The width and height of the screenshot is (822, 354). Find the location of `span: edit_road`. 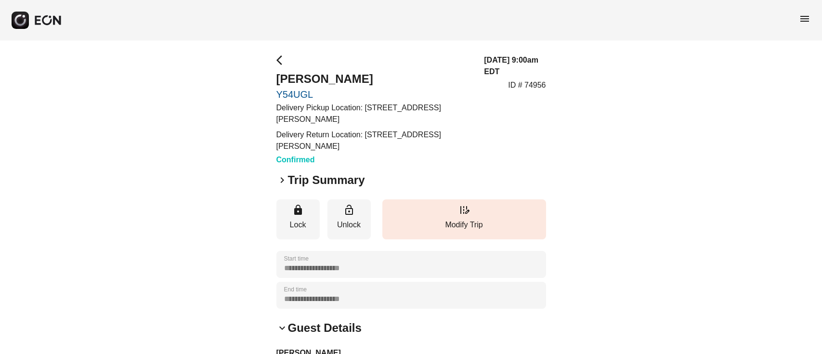

span: edit_road is located at coordinates (464, 210).